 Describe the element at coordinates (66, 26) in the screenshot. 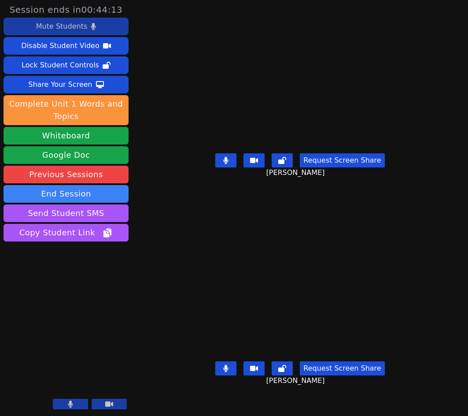

I see `button: Mute Students` at that location.